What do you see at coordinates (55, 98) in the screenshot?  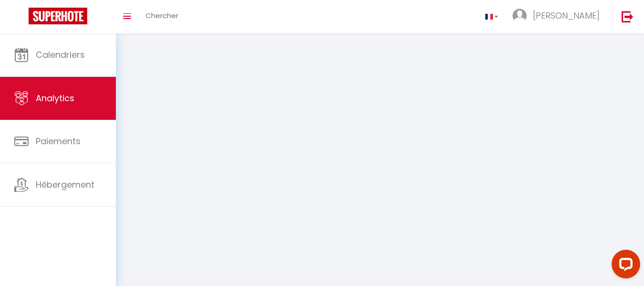 I see `span: Analytics` at bounding box center [55, 98].